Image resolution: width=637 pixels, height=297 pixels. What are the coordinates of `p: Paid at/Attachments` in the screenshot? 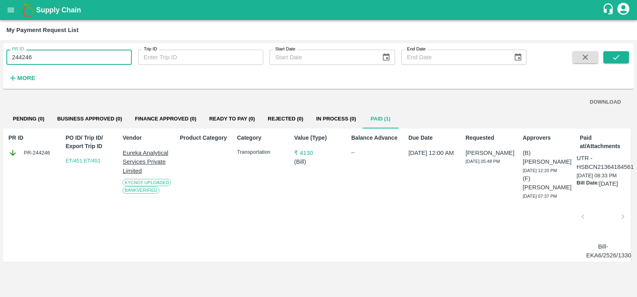 It's located at (604, 142).